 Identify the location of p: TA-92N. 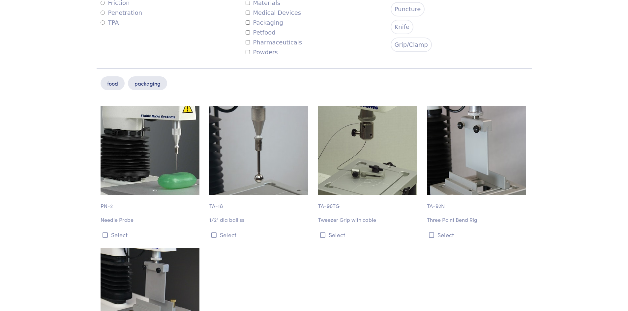
(477, 203).